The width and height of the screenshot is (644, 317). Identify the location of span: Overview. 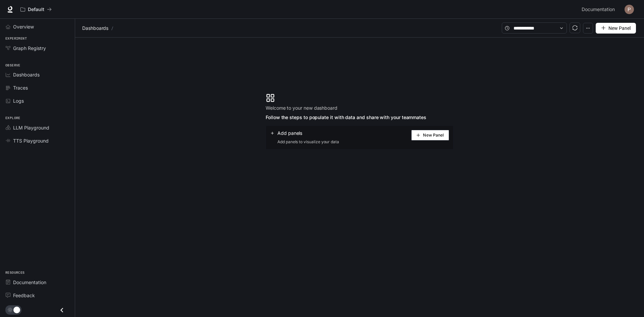
(23, 27).